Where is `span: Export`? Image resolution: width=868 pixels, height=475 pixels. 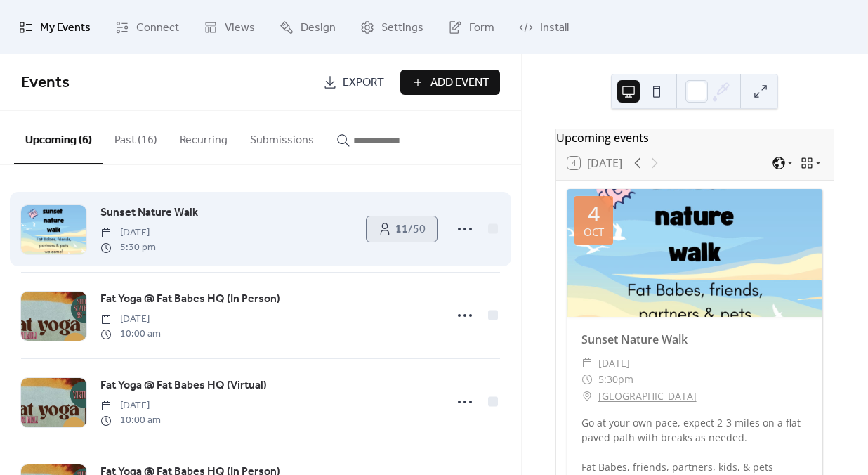 span: Export is located at coordinates (363, 83).